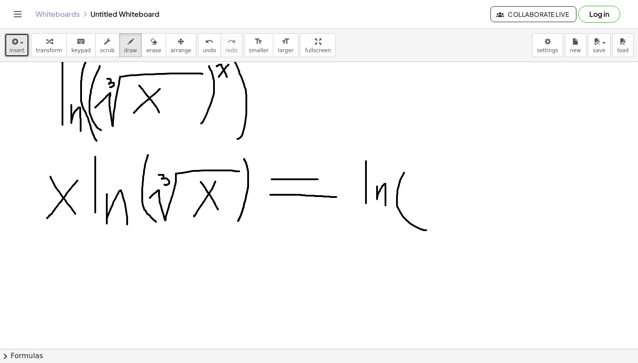 This screenshot has width=638, height=363. I want to click on button: transform, so click(49, 45).